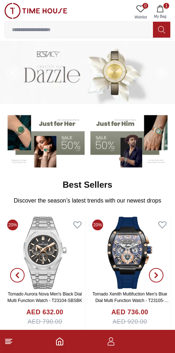 The height and width of the screenshot is (353, 175). I want to click on a: 0Wishlist, so click(141, 12).